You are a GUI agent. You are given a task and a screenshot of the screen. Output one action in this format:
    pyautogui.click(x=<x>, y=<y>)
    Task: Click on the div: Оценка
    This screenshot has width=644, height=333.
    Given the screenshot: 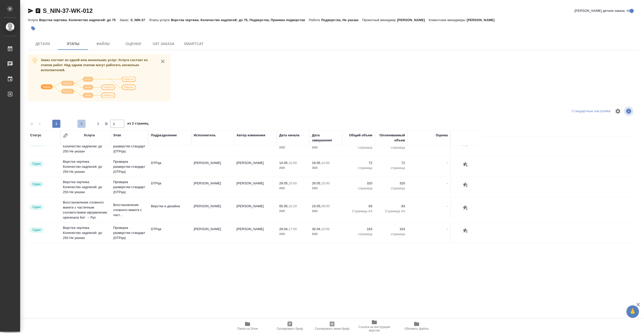 What is the action you would take?
    pyautogui.click(x=442, y=135)
    